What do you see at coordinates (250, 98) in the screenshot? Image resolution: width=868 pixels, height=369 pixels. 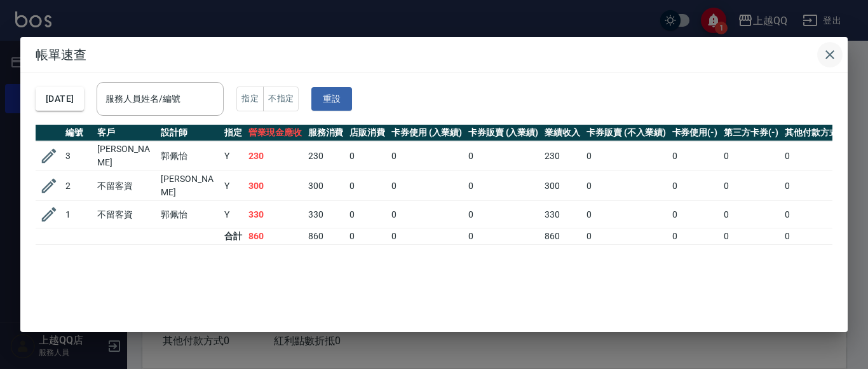 I see `button: 指定` at bounding box center [250, 98].